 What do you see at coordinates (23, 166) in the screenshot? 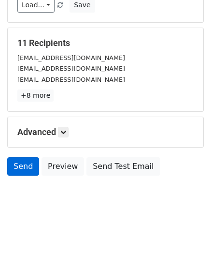
I see `a: Send` at bounding box center [23, 166].